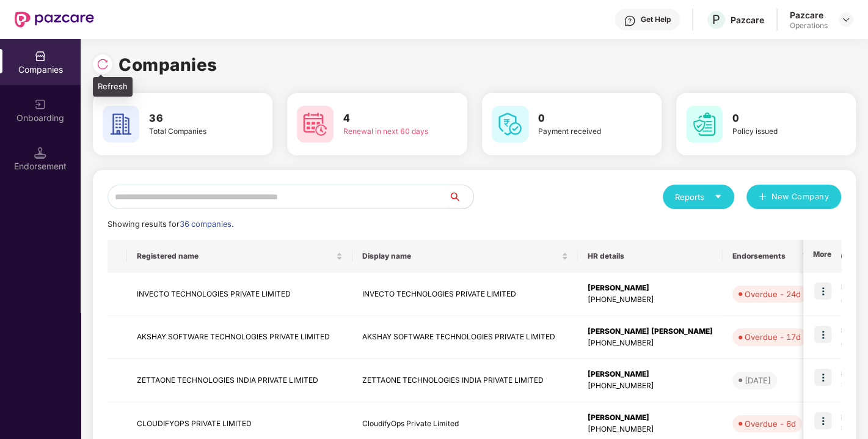  I want to click on span: filter, so click(806, 256).